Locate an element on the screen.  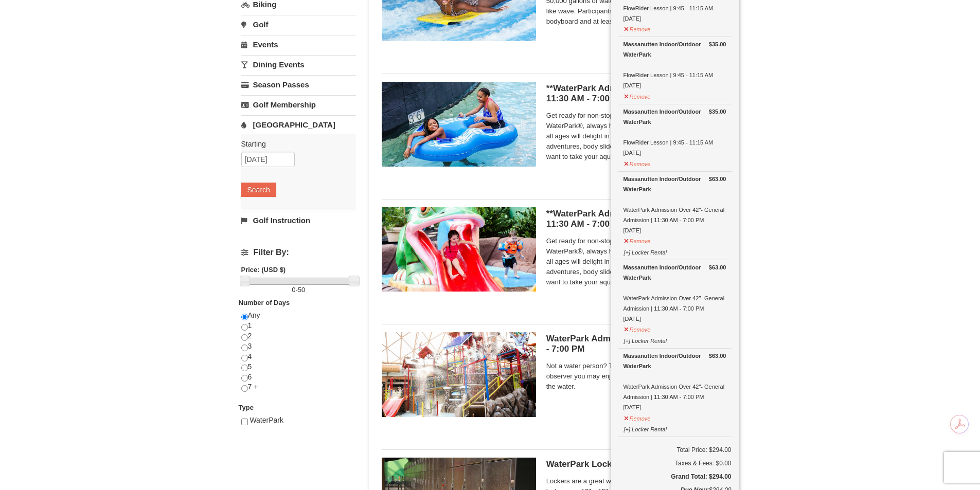
span: WaterPark is located at coordinates (266, 420).